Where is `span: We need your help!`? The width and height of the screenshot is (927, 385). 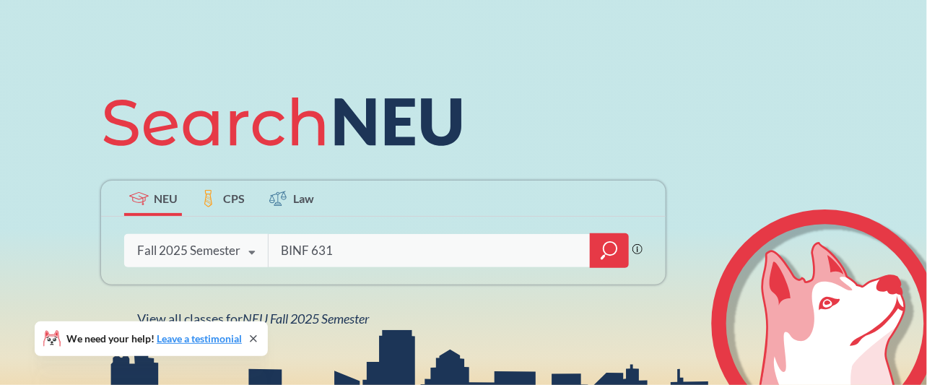
span: We need your help! is located at coordinates (154, 338).